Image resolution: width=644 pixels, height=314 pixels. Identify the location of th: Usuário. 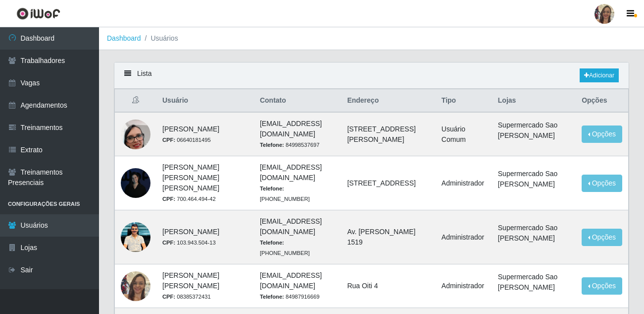
(205, 101).